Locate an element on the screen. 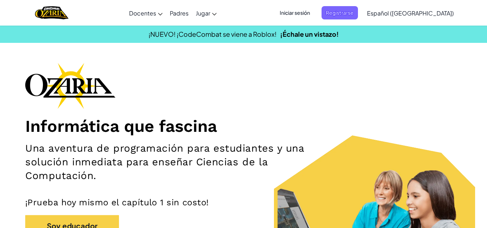 This screenshot has width=487, height=228. span: ¡NUEVO! ¡CodeCombat se viene a Roblox! is located at coordinates (213, 34).